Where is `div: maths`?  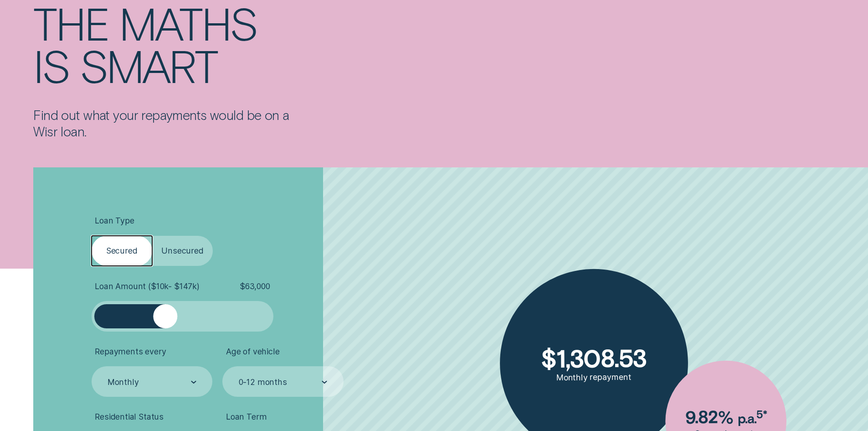 div: maths is located at coordinates (188, 22).